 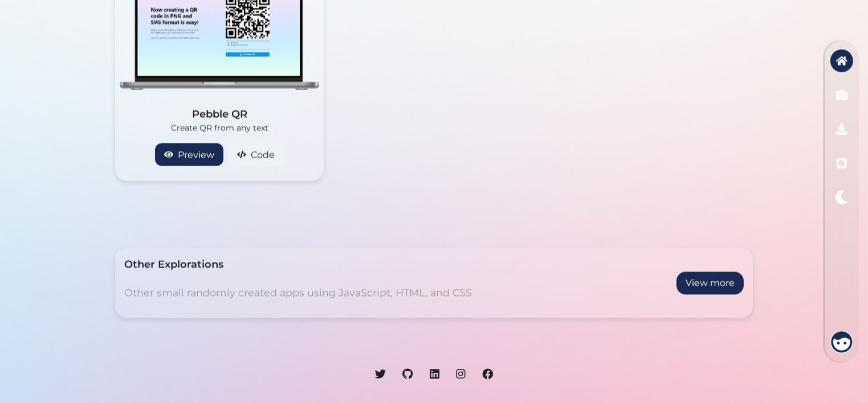 What do you see at coordinates (173, 265) in the screenshot?
I see `strong: Other Explorations` at bounding box center [173, 265].